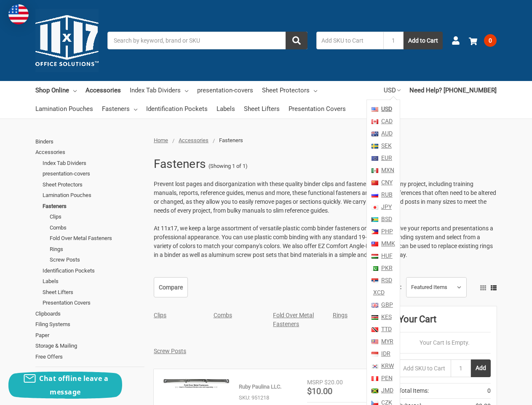  I want to click on a: XCD, so click(378, 293).